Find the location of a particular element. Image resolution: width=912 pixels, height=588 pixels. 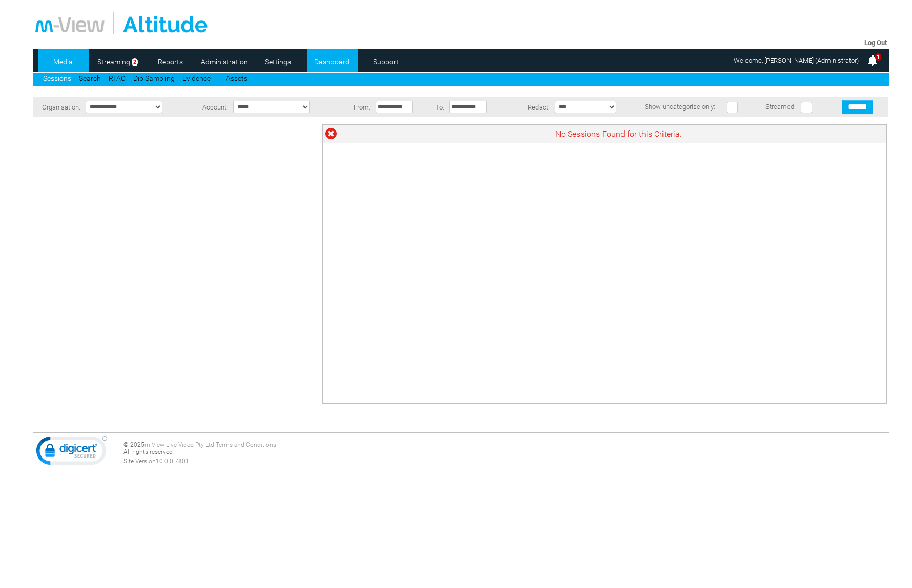

div: © 2025 | All rights reserved is located at coordinates (504, 453).